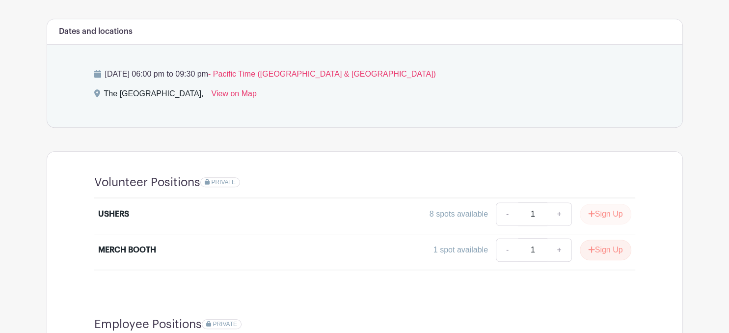 The height and width of the screenshot is (333, 729). What do you see at coordinates (113, 214) in the screenshot?
I see `div: USHERS` at bounding box center [113, 214].